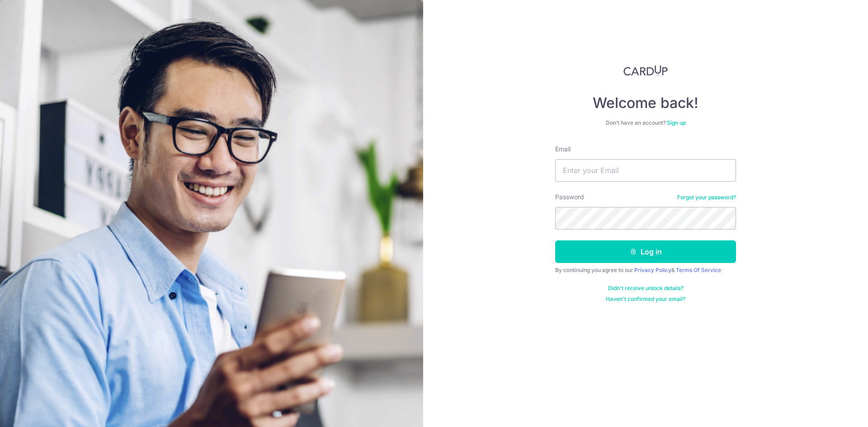 This screenshot has width=868, height=427. What do you see at coordinates (646, 288) in the screenshot?
I see `a: Didn't receive unlock details?` at bounding box center [646, 288].